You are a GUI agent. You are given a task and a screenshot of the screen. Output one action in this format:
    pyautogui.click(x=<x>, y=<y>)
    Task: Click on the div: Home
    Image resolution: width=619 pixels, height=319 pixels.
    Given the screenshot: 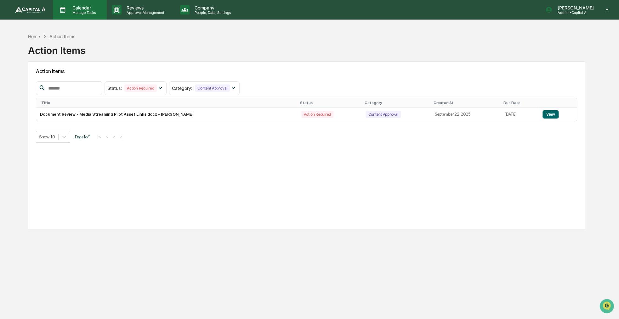 What is the action you would take?
    pyautogui.click(x=34, y=36)
    